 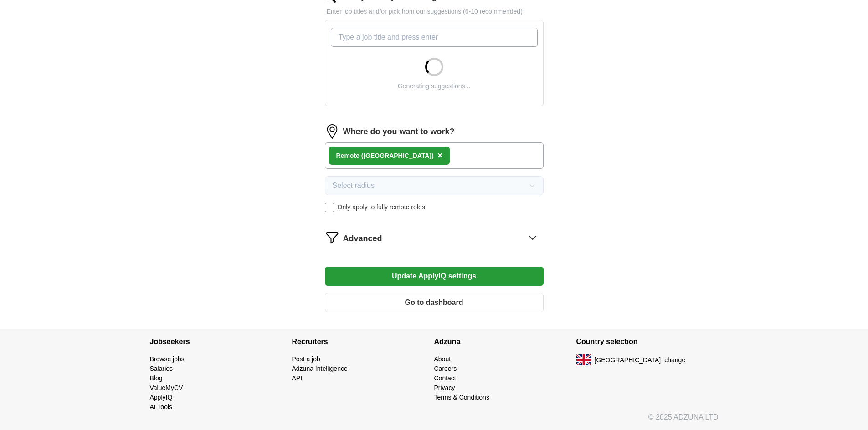 I want to click on a: Browse jobs, so click(x=167, y=359).